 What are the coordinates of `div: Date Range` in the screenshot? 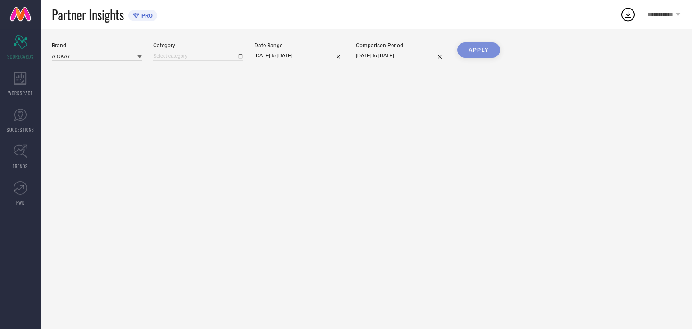 It's located at (300, 46).